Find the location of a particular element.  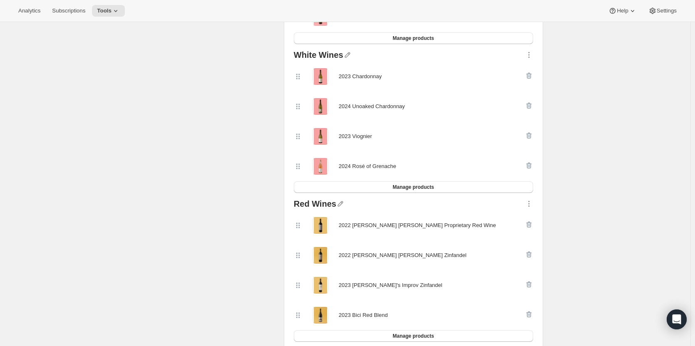

button: Subscriptions is located at coordinates (69, 11).